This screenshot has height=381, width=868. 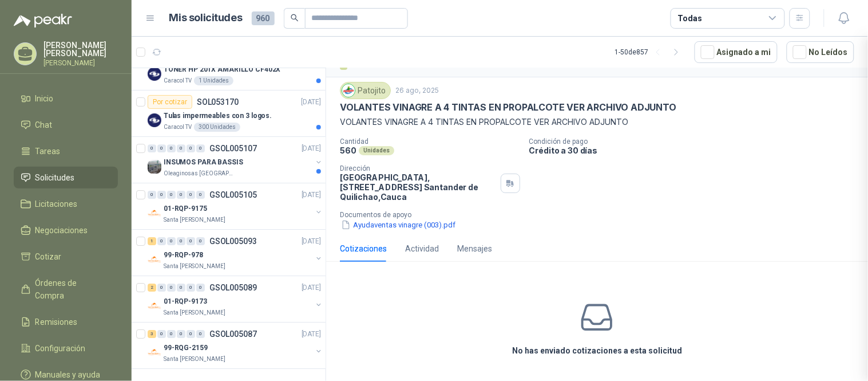 I want to click on span: Solicitudes, so click(x=55, y=177).